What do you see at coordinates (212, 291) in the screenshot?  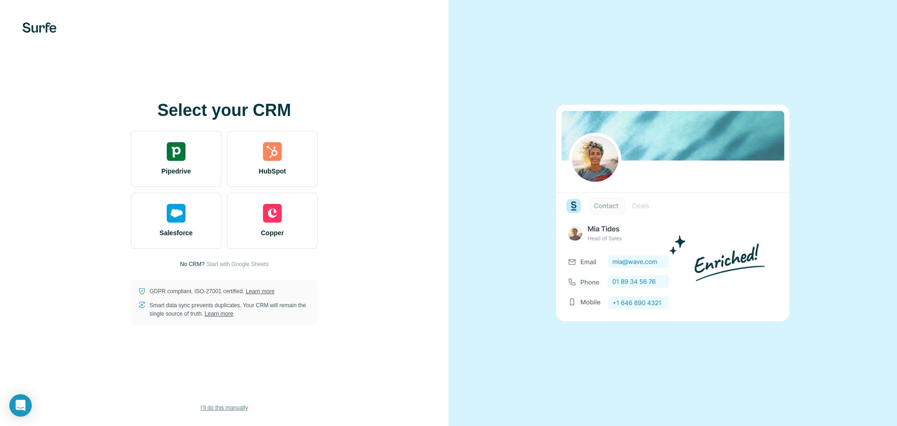 I see `p: GDPR compliant. ISO-27001 certified.` at bounding box center [212, 291].